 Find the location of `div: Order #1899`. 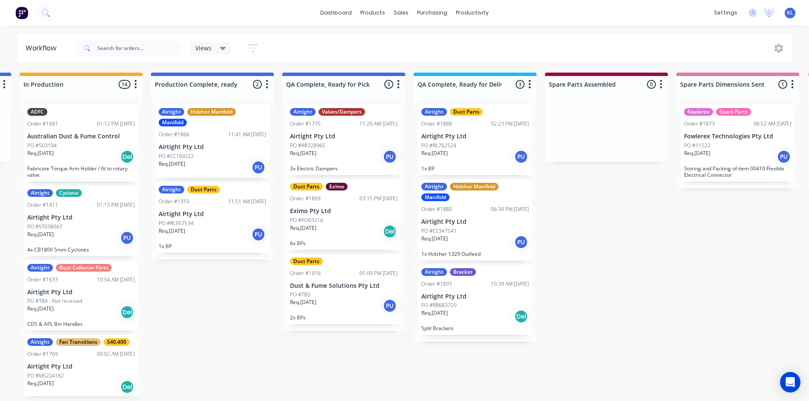

div: Order #1899 is located at coordinates (305, 198).